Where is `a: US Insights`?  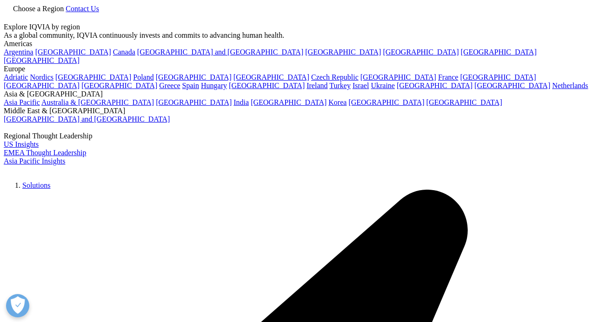
a: US Insights is located at coordinates (21, 144).